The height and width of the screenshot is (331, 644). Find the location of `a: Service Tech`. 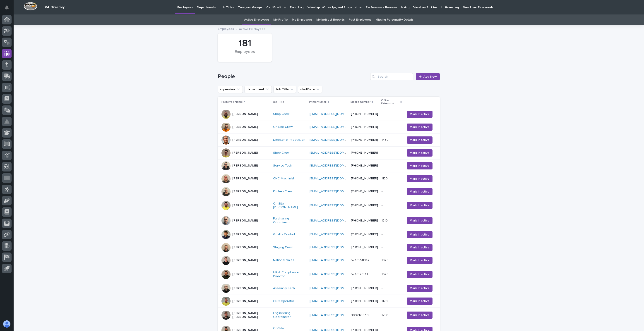

a: Service Tech is located at coordinates (282, 166).